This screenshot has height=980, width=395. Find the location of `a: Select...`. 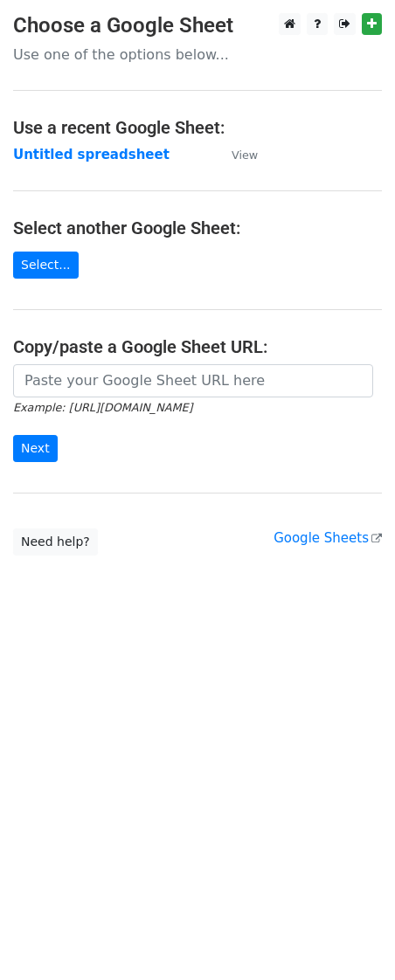

a: Select... is located at coordinates (45, 265).